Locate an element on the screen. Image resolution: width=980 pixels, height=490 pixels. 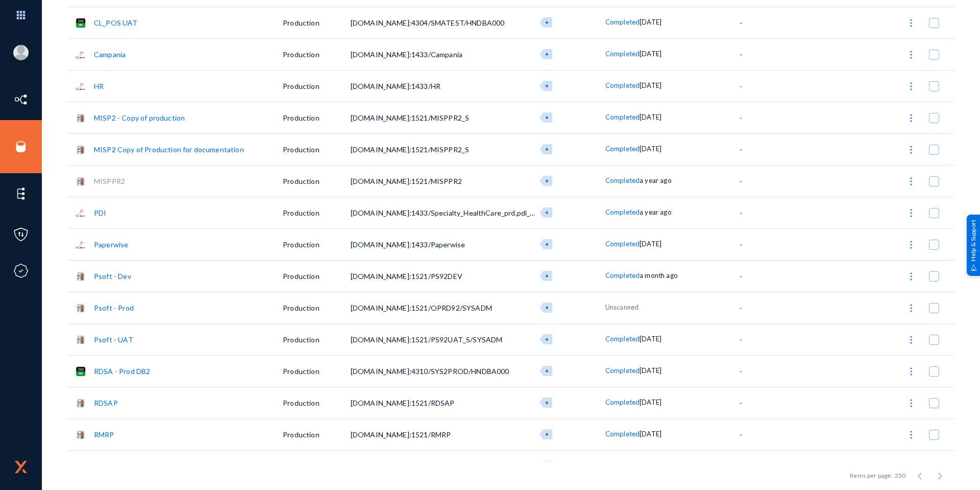
button: Next page is located at coordinates (941, 475).